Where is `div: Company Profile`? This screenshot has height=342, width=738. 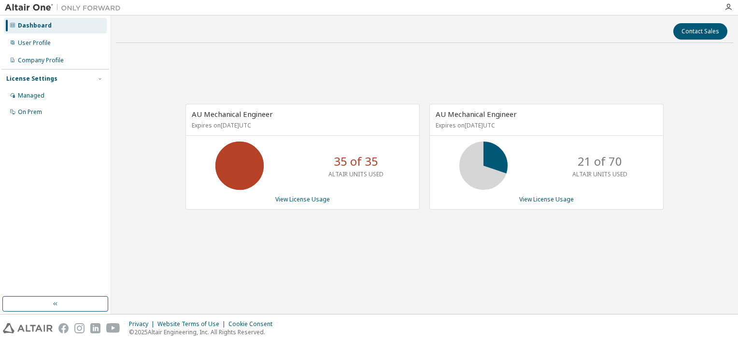
div: Company Profile is located at coordinates (41, 60).